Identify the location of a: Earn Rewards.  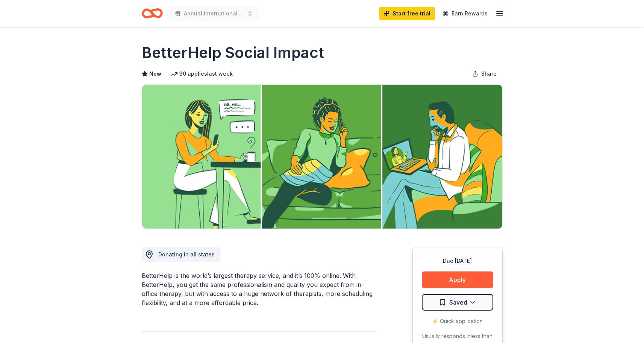
(465, 13).